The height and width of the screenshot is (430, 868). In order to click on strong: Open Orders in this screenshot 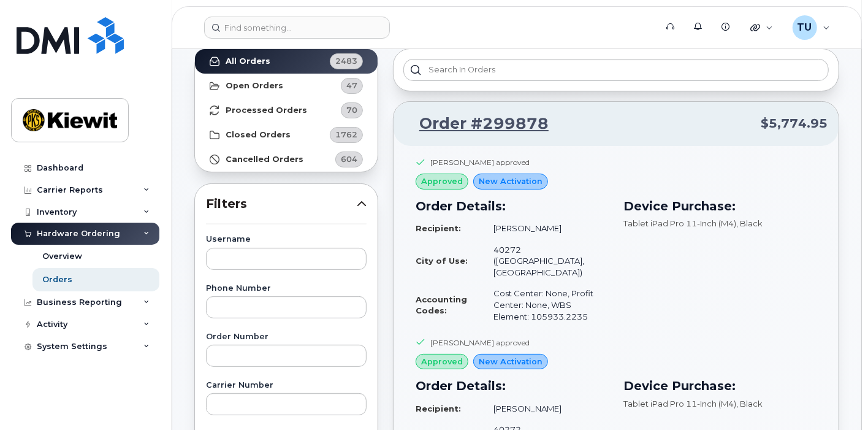, I will do `click(254, 86)`.